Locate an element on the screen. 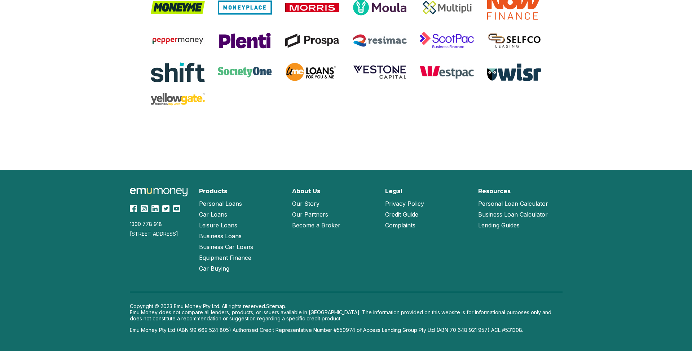 Image resolution: width=692 pixels, height=351 pixels. a: Leisure Loans is located at coordinates (218, 225).